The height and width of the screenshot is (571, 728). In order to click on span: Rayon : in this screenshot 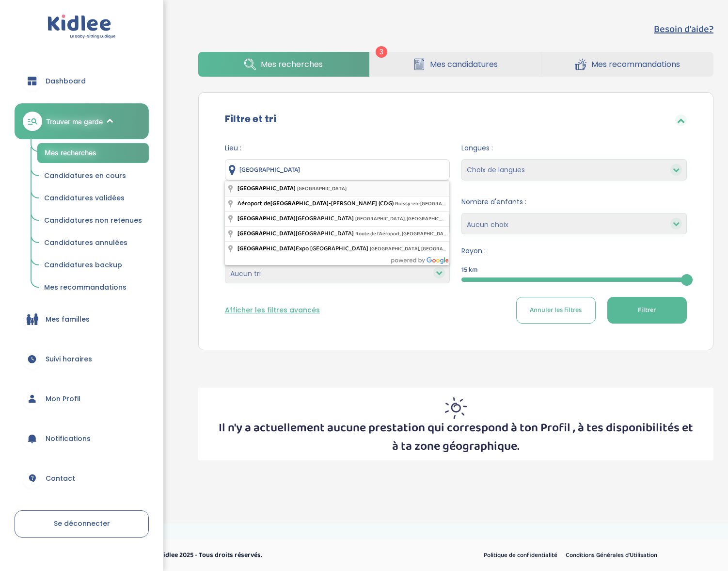, I will do `click(574, 251)`.